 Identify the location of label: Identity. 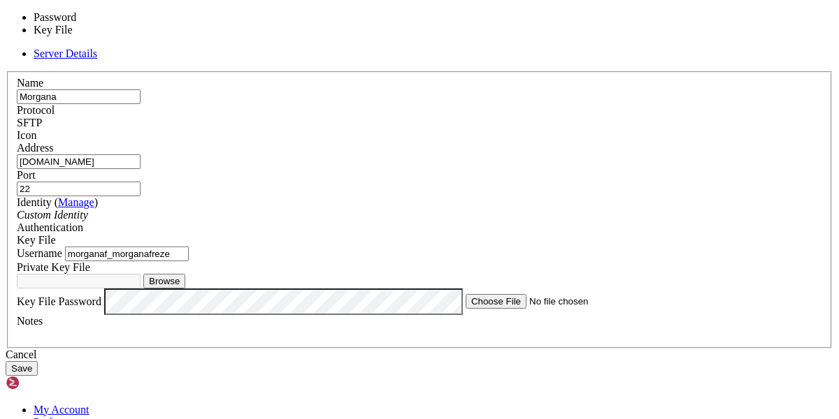
(57, 202).